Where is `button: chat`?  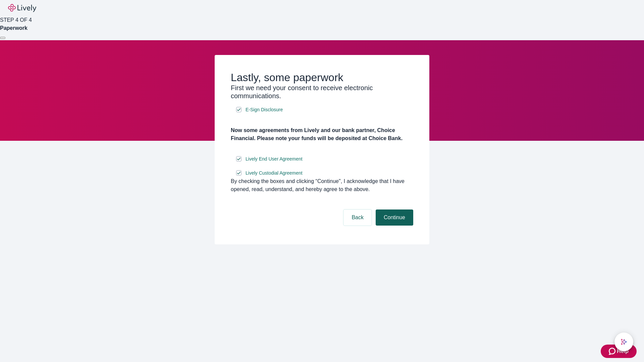
button: chat is located at coordinates (624, 342).